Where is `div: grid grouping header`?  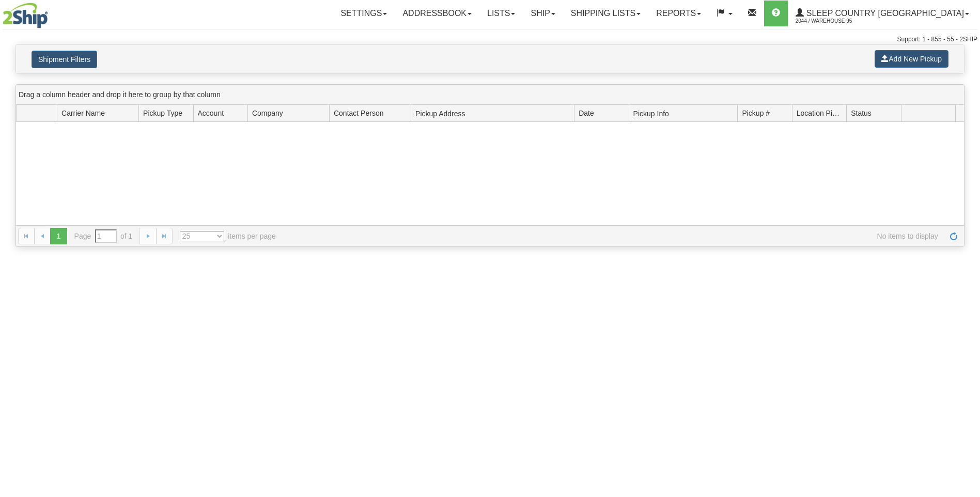 div: grid grouping header is located at coordinates (490, 95).